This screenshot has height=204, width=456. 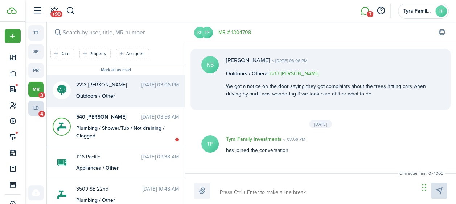 I want to click on a: pb, so click(x=36, y=71).